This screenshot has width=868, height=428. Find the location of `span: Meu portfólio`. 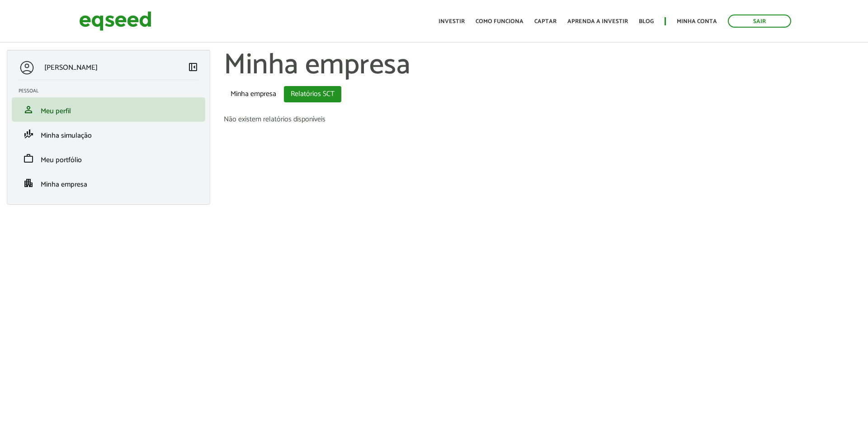

span: Meu portfólio is located at coordinates (61, 160).